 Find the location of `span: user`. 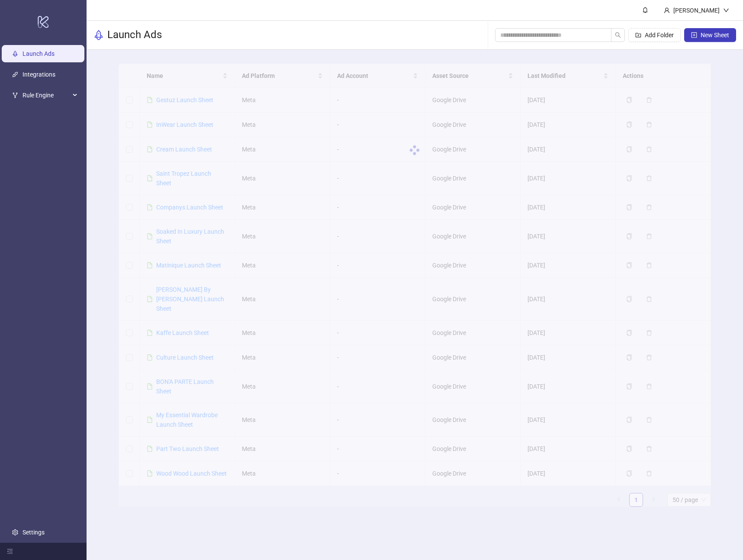

span: user is located at coordinates (667, 11).